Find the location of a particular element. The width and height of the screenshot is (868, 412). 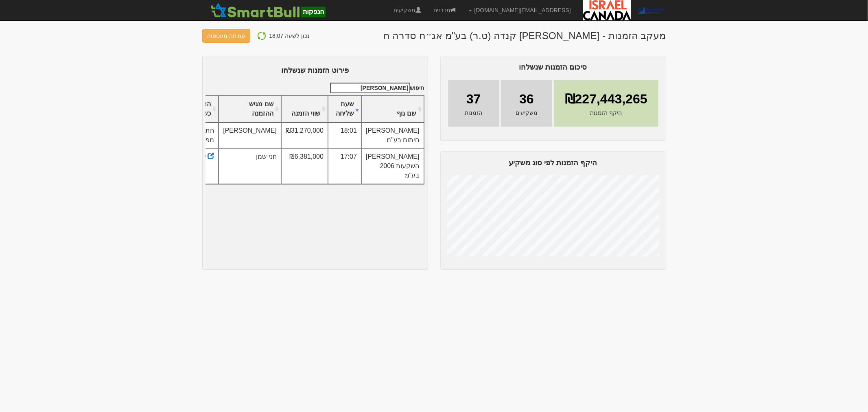

span: 36 is located at coordinates (527, 99).